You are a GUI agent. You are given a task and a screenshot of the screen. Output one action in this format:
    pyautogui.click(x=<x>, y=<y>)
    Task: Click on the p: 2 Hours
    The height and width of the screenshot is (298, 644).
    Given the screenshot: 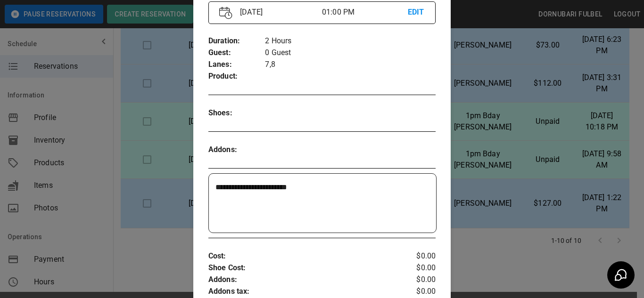 What is the action you would take?
    pyautogui.click(x=350, y=41)
    